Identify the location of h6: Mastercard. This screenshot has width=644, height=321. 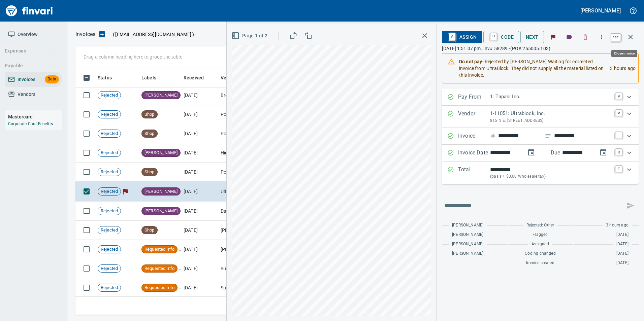
(35, 116).